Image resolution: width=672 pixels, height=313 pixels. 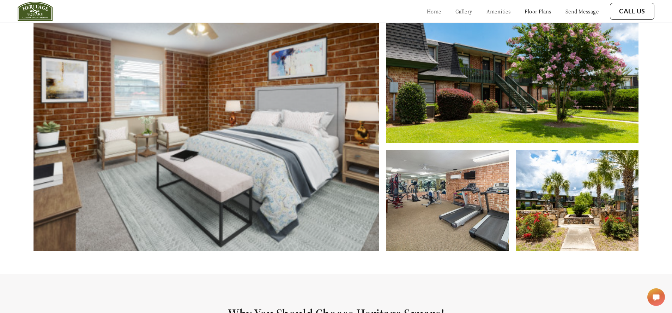 I want to click on a: send message, so click(x=582, y=11).